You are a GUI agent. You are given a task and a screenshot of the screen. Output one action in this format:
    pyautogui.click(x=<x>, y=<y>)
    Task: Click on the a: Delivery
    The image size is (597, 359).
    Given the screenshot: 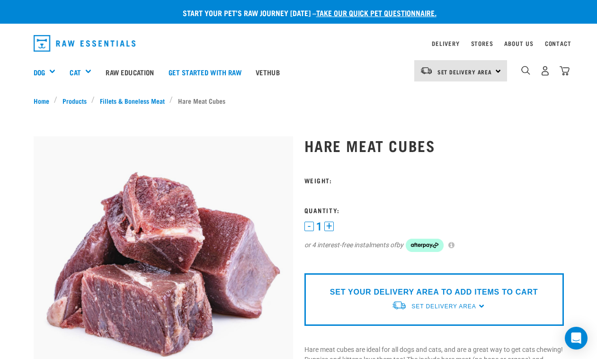 What is the action you would take?
    pyautogui.click(x=446, y=43)
    